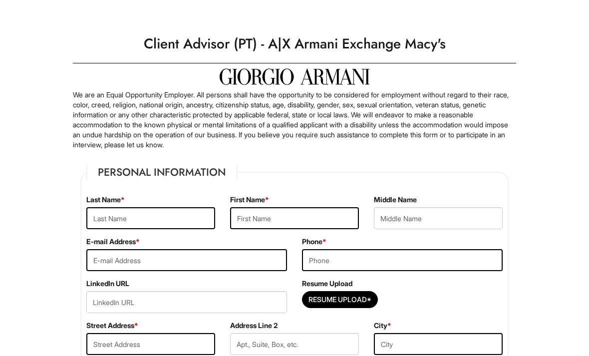 The image size is (589, 356). What do you see at coordinates (439, 344) in the screenshot?
I see `input: City` at bounding box center [439, 344].